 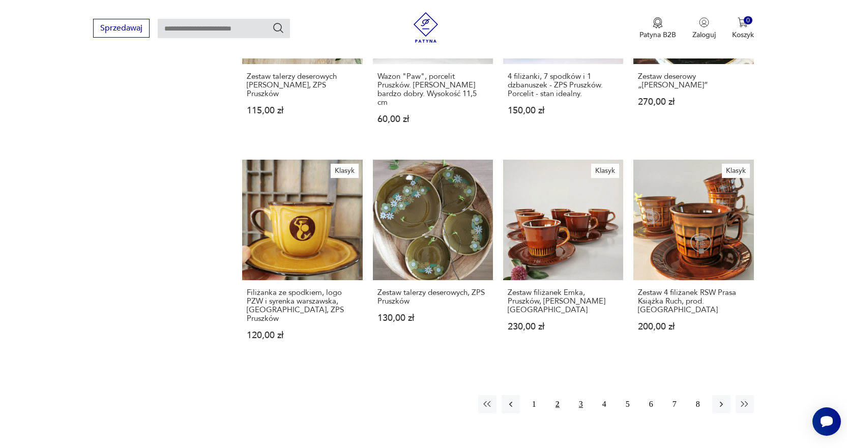 I want to click on a: Sprzedawaj, so click(x=121, y=29).